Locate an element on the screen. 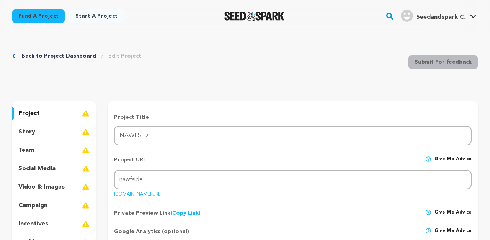 This screenshot has width=490, height=240. p: Project URL is located at coordinates (130, 163).